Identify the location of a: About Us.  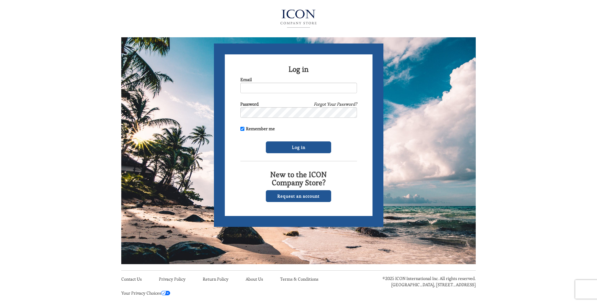
(254, 279).